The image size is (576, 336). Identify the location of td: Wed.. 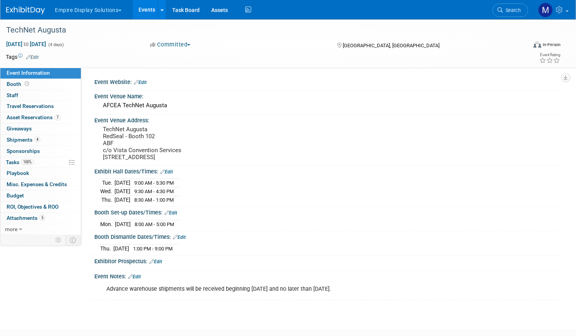
(107, 192).